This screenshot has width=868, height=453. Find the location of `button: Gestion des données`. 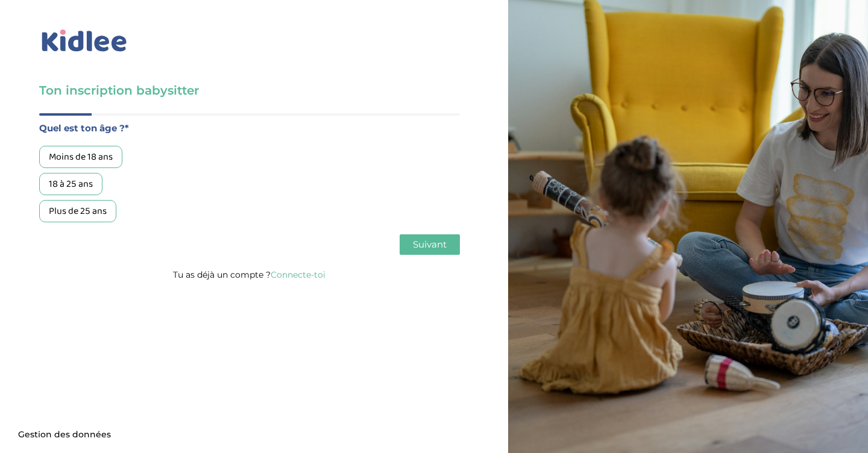

button: Gestion des données is located at coordinates (64, 435).